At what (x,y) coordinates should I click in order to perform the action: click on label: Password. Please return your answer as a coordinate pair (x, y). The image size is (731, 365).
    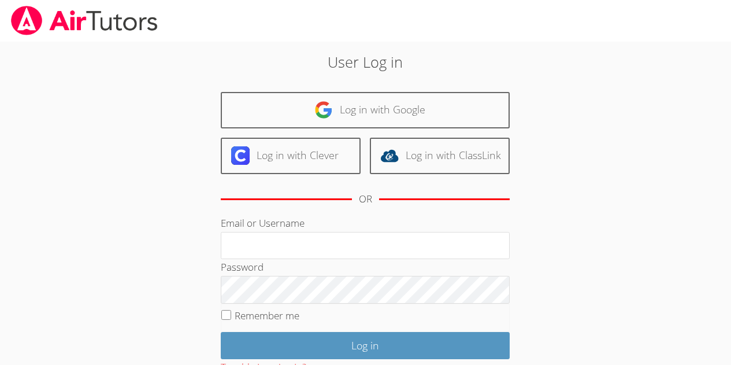
    Looking at the image, I should click on (242, 267).